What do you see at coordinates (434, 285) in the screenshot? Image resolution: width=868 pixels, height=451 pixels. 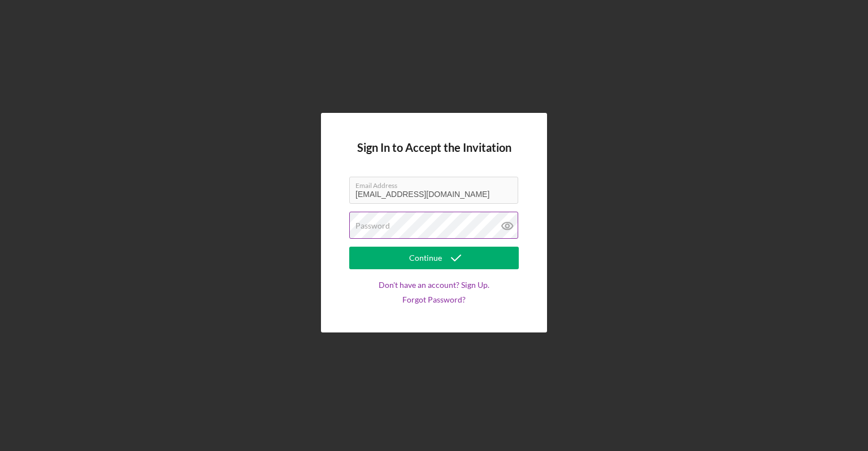 I see `a: Don't have an account? Sign Up.` at bounding box center [434, 285].